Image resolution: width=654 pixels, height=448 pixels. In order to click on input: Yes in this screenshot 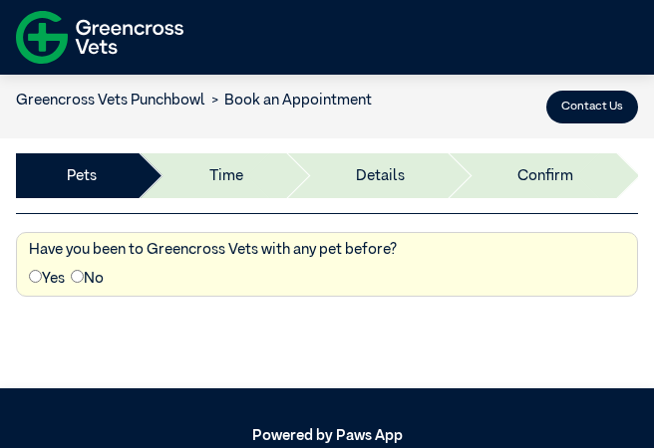, I will do `click(35, 276)`.